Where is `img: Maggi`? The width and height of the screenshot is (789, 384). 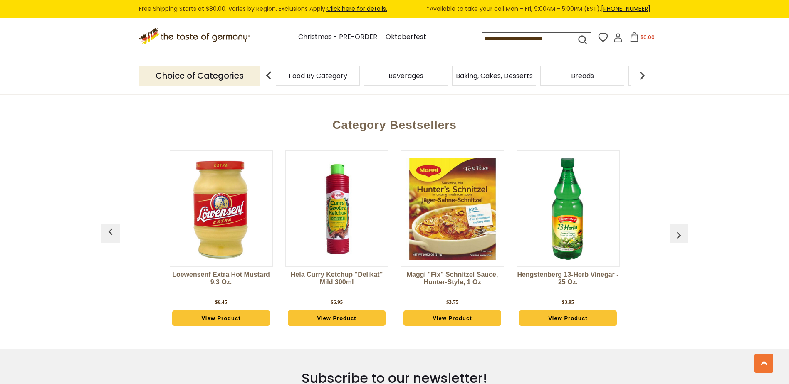
img: Maggi is located at coordinates (453, 209).